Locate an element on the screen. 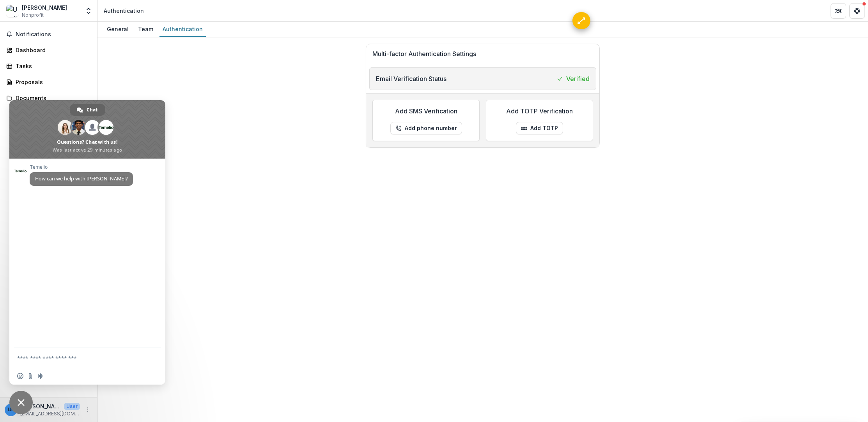 The width and height of the screenshot is (868, 422). h1: Multi-factor Authentication Settings is located at coordinates (483, 54).